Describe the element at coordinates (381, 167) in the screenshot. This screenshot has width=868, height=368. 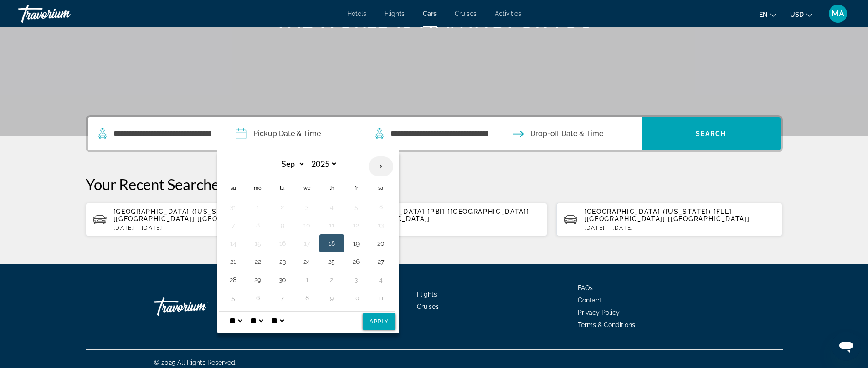
I see `button: Next month` at that location.